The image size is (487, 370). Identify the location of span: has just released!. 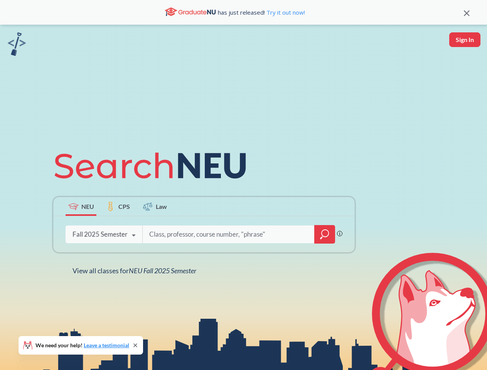
(261, 12).